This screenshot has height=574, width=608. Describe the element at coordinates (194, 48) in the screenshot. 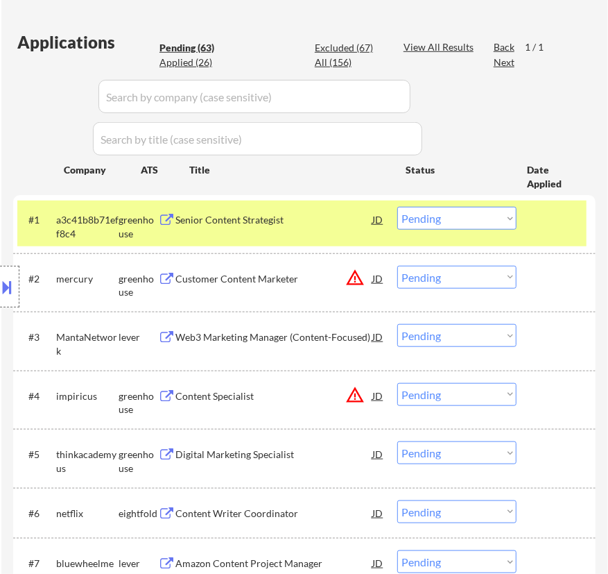

I see `div: Pending (63)` at that location.